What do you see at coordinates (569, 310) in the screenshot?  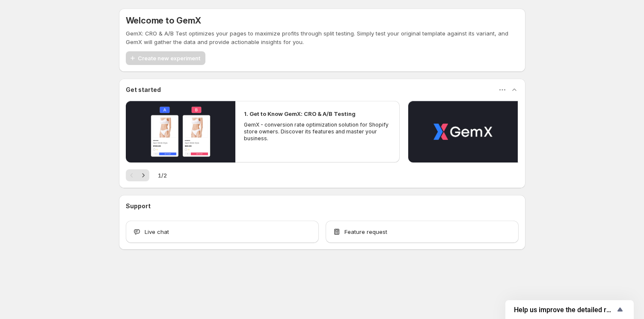 I see `button: Show survey - Help us improve the detailed report for A/B campaigns` at bounding box center [569, 310].